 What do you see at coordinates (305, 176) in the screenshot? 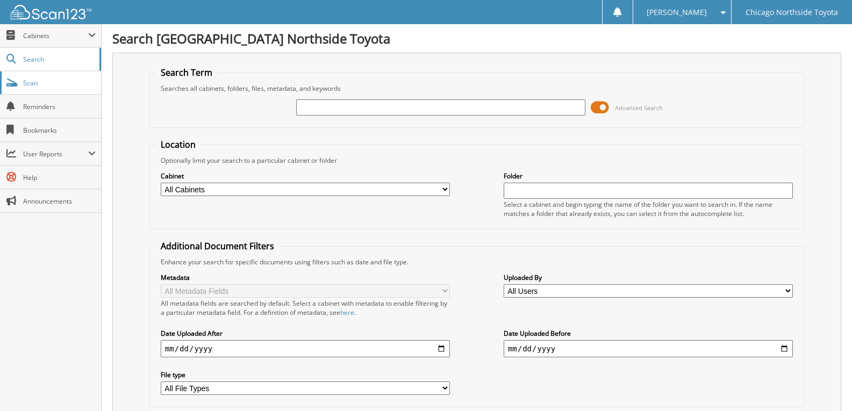
I see `label: Cabinet` at bounding box center [305, 176].